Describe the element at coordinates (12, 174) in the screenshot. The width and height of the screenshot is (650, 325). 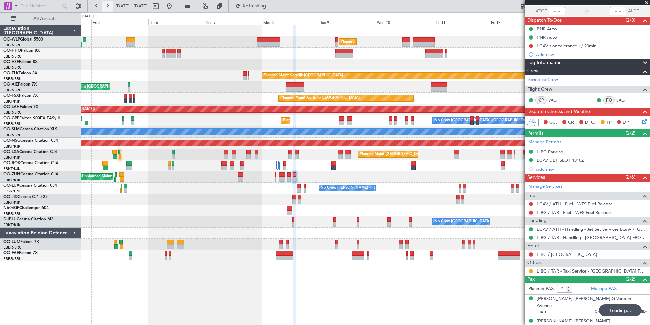
I see `span: OO-ZUN` at that location.